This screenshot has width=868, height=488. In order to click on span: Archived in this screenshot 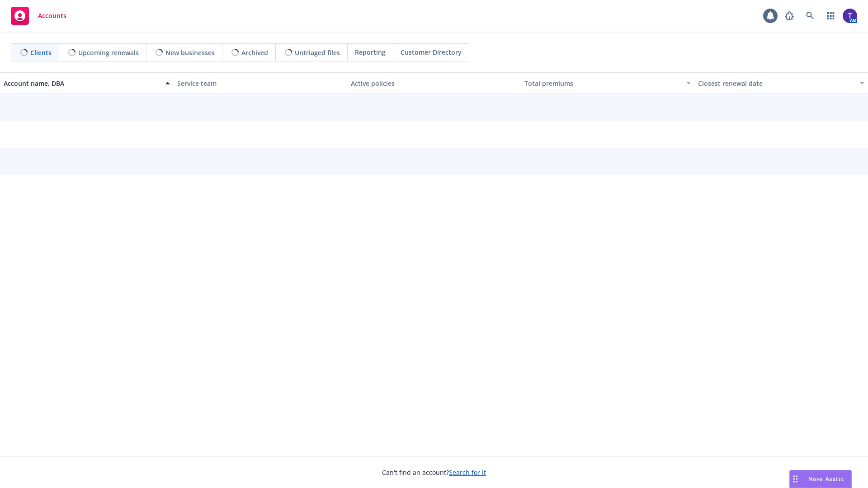, I will do `click(255, 52)`.